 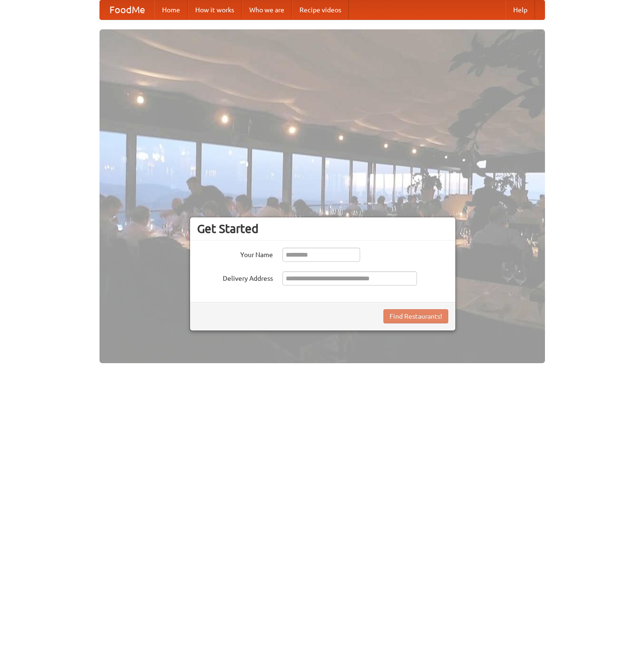 I want to click on label: Delivery Address, so click(x=235, y=277).